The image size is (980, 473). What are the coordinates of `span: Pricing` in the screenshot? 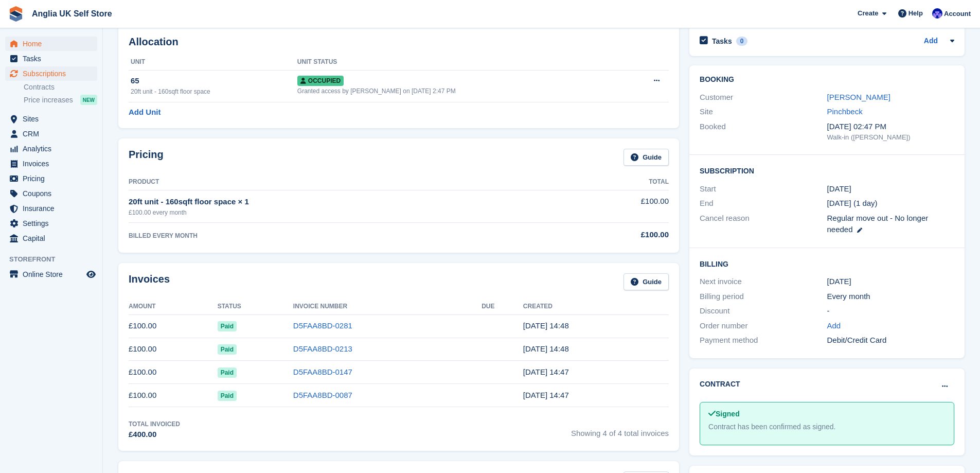 It's located at (53, 178).